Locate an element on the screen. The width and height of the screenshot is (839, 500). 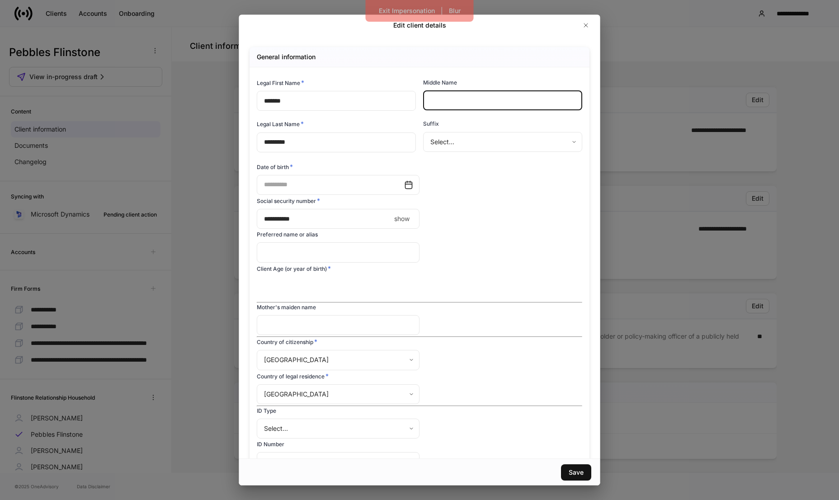
h6: Preferred name or alias is located at coordinates (287, 234).